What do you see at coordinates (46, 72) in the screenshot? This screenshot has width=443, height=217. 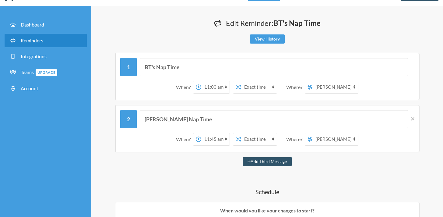 I see `a: TeamsUpgrade` at bounding box center [46, 72].